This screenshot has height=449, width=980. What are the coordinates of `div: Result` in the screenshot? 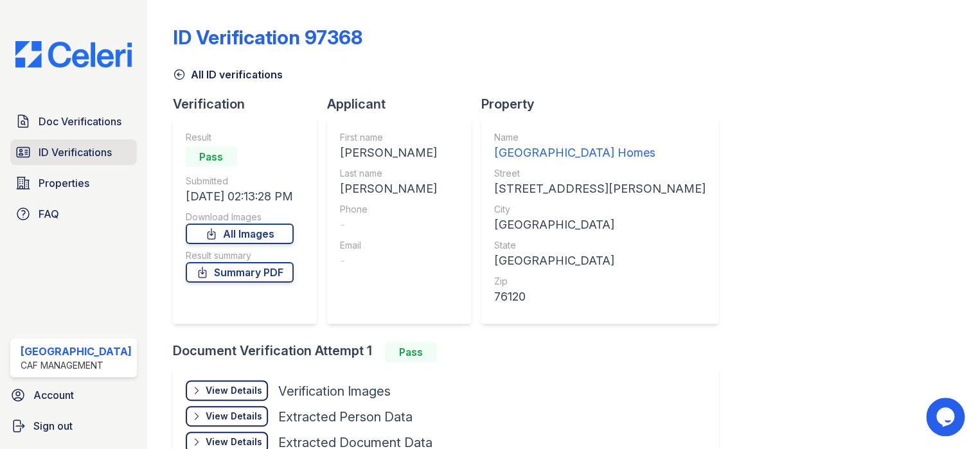 It's located at (239, 138).